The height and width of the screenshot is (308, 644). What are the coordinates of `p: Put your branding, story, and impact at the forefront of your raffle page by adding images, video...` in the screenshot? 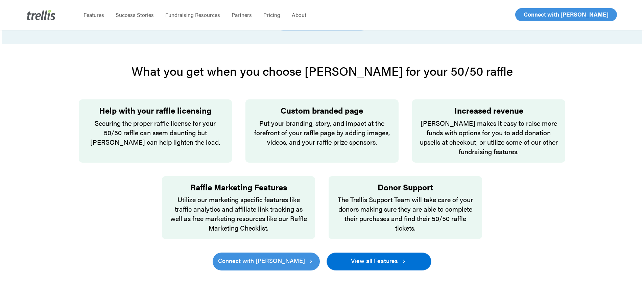 It's located at (322, 132).